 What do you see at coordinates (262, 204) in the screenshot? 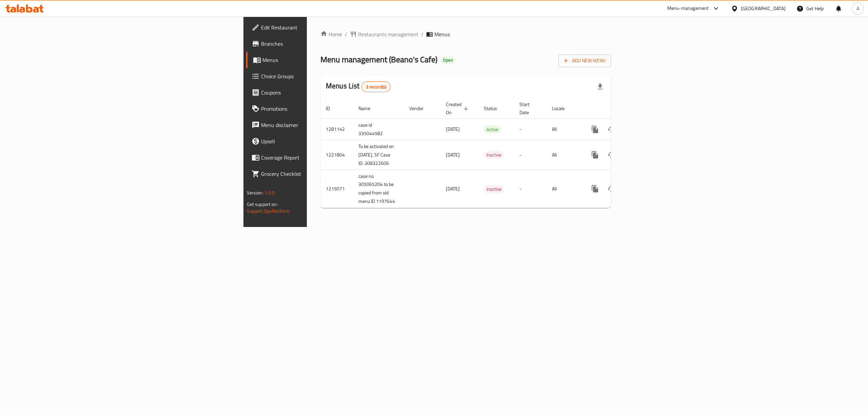
I see `span: Get support on:` at bounding box center [262, 204].